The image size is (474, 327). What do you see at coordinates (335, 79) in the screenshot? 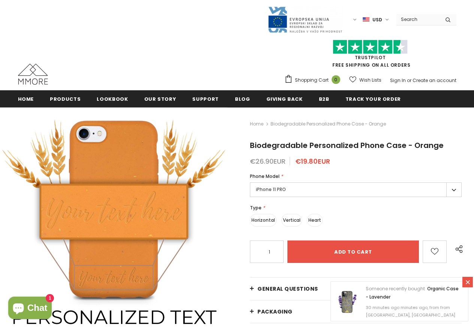
I see `span: 0` at bounding box center [335, 79].